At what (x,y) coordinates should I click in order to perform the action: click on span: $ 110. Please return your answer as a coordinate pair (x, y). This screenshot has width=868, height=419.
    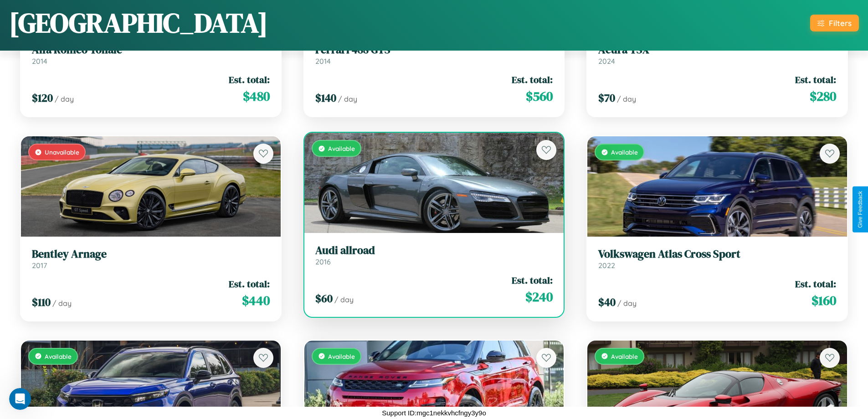
    Looking at the image, I should click on (41, 302).